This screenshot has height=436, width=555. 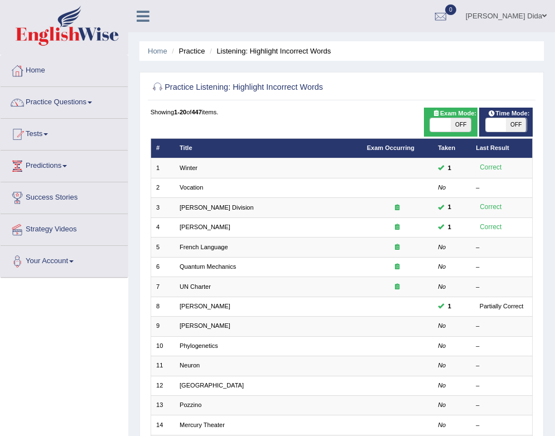 I want to click on div: Showing of items., so click(x=342, y=112).